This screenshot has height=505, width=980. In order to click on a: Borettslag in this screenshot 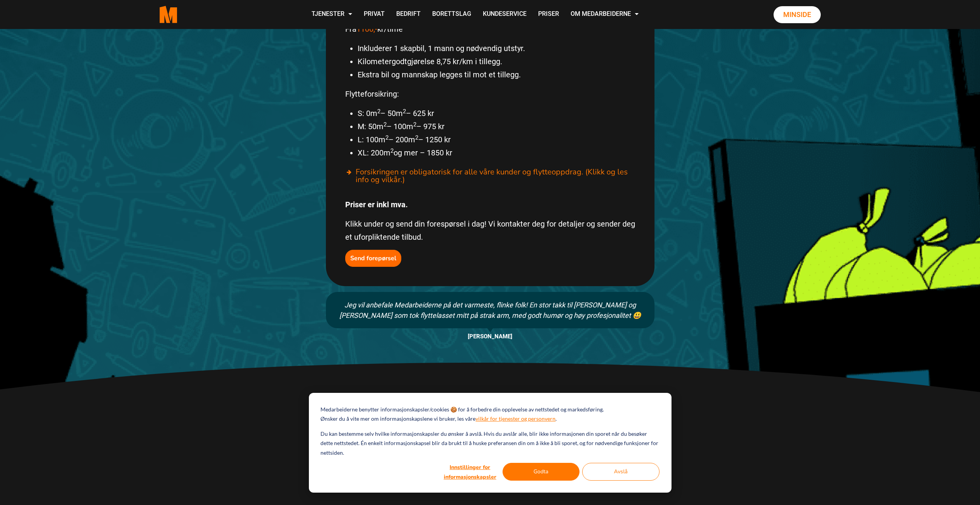, I will do `click(452, 14)`.